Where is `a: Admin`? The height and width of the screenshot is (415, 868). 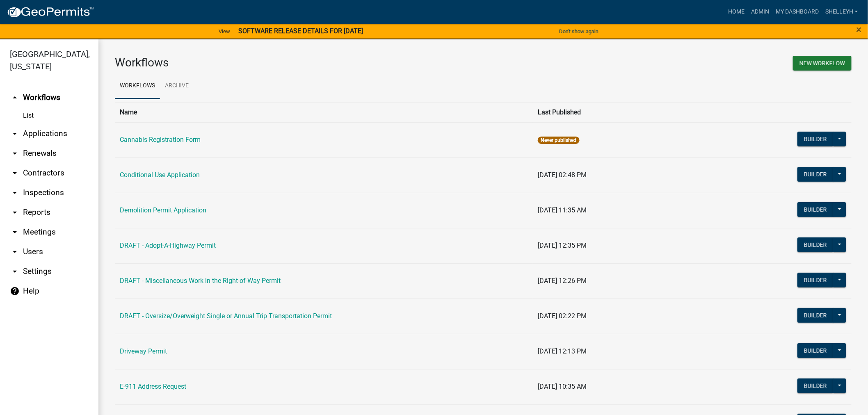 a: Admin is located at coordinates (760, 12).